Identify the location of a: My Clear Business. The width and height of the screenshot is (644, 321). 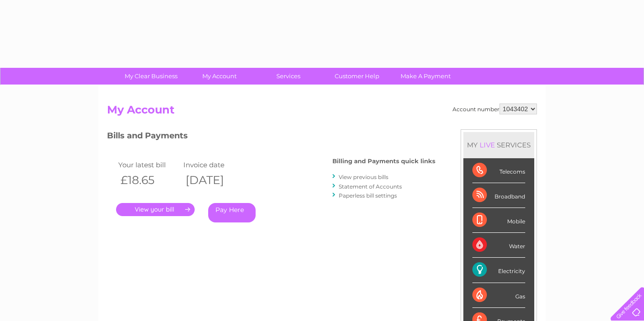
(151, 76).